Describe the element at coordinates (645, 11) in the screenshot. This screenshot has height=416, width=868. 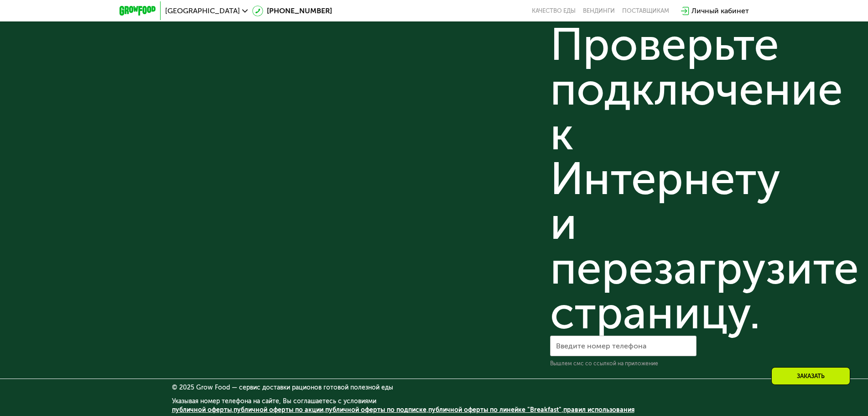
I see `div: поставщикам` at that location.